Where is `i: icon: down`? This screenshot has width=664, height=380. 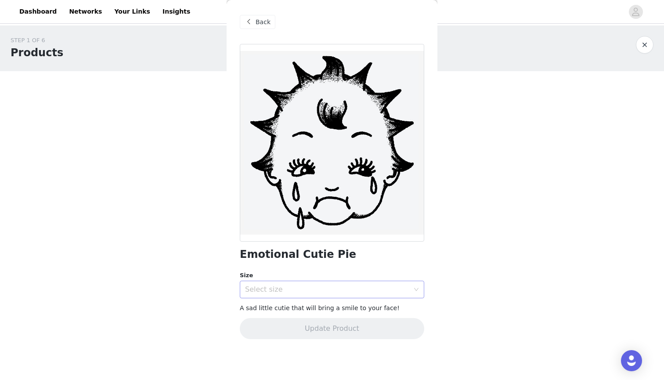
i: icon: down is located at coordinates (417, 290).